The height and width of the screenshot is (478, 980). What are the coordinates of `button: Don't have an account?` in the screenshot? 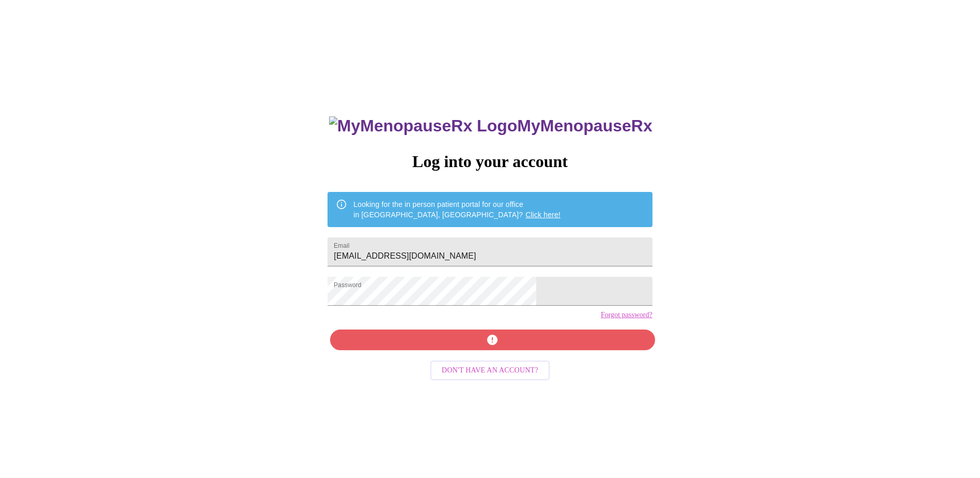 It's located at (490, 370).